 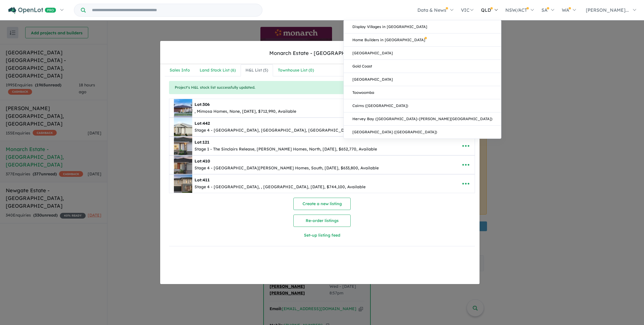 I want to click on a: Gold Coast, so click(x=422, y=66).